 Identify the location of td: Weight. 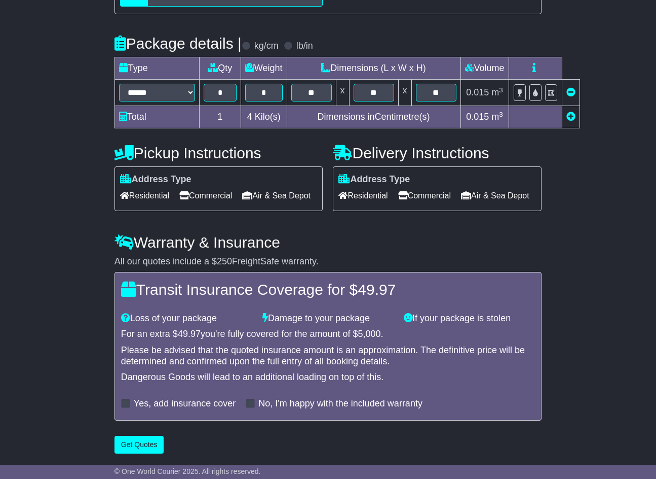
(264, 68).